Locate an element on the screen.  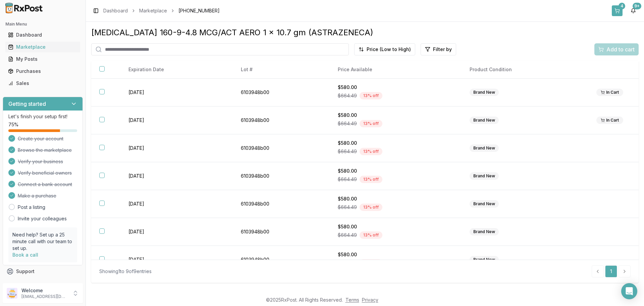
a: Invite your colleagues is located at coordinates (42, 218).